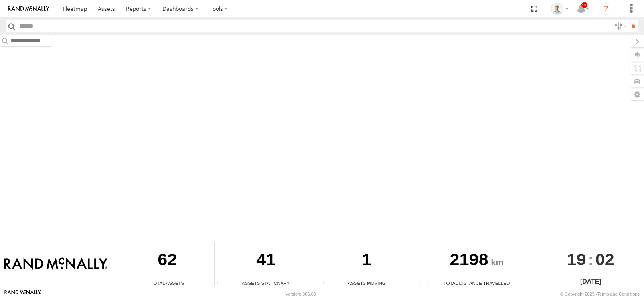 This screenshot has height=298, width=644. What do you see at coordinates (618, 294) in the screenshot?
I see `a: Terms and Conditions` at bounding box center [618, 294].